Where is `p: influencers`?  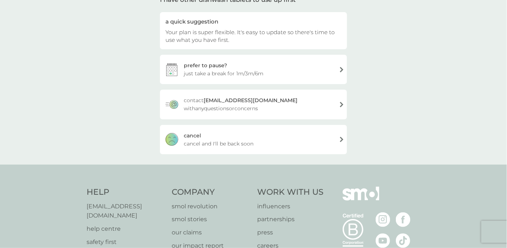
p: influencers is located at coordinates (290, 206).